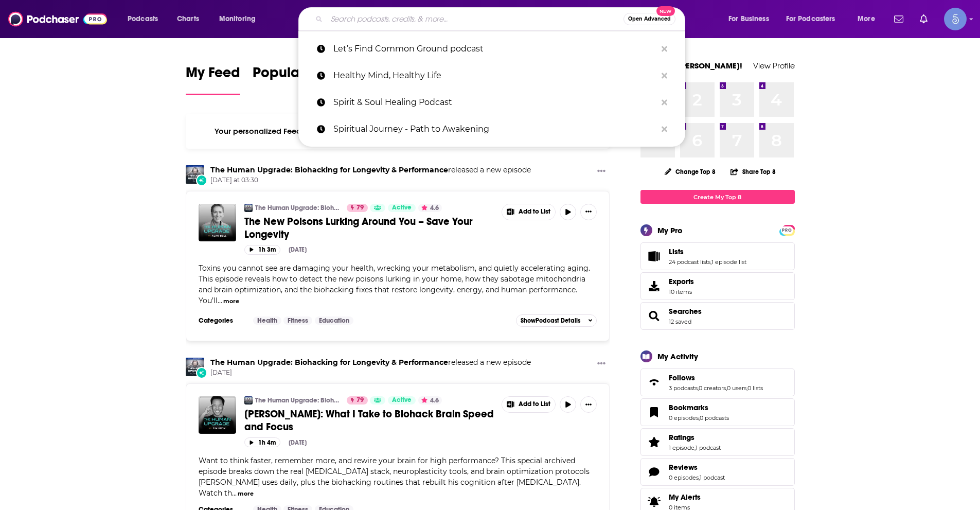 The height and width of the screenshot is (510, 980). I want to click on button: Change Top 8, so click(690, 171).